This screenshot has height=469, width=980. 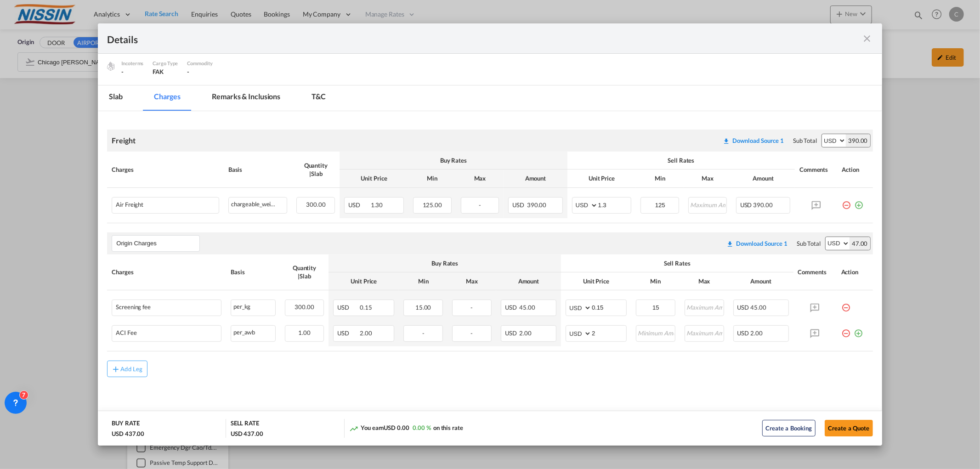 What do you see at coordinates (165, 63) in the screenshot?
I see `div: Cargo Type` at bounding box center [165, 63].